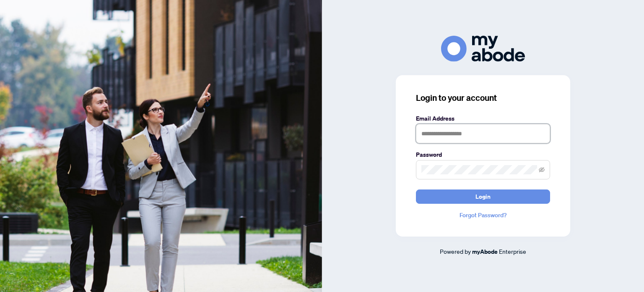 The height and width of the screenshot is (292, 644). What do you see at coordinates (512, 251) in the screenshot?
I see `span: Enterprise` at bounding box center [512, 251].